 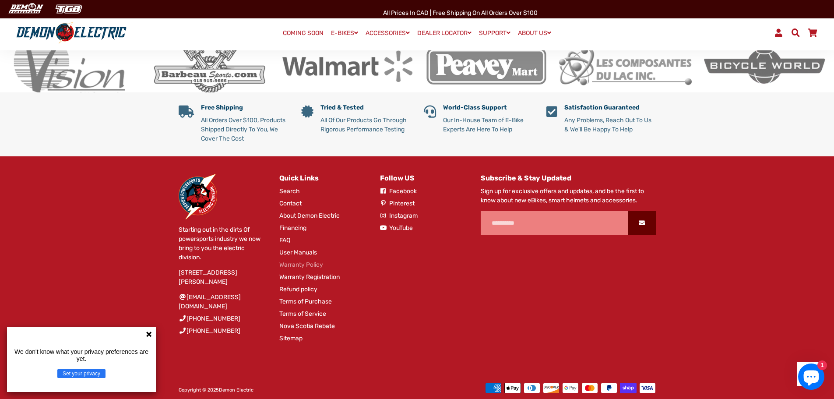 What do you see at coordinates (303, 33) in the screenshot?
I see `a: COMING SOON` at bounding box center [303, 33].